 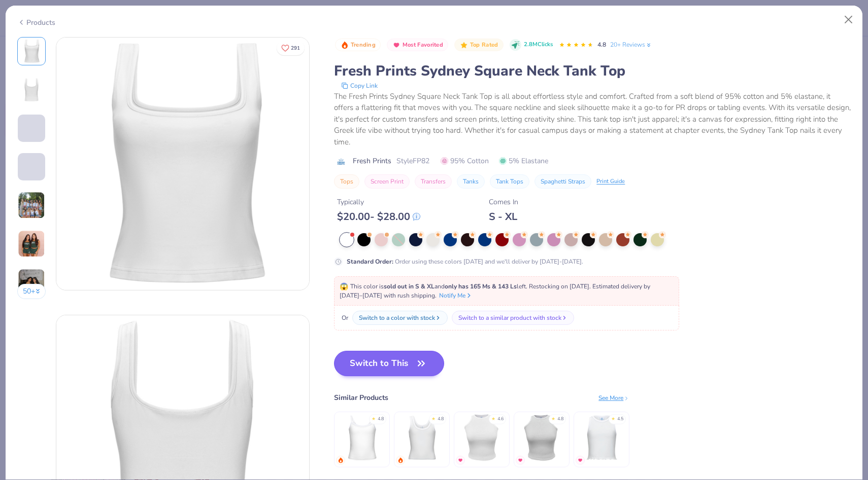 What do you see at coordinates (849, 20) in the screenshot?
I see `button: Close` at bounding box center [849, 20].